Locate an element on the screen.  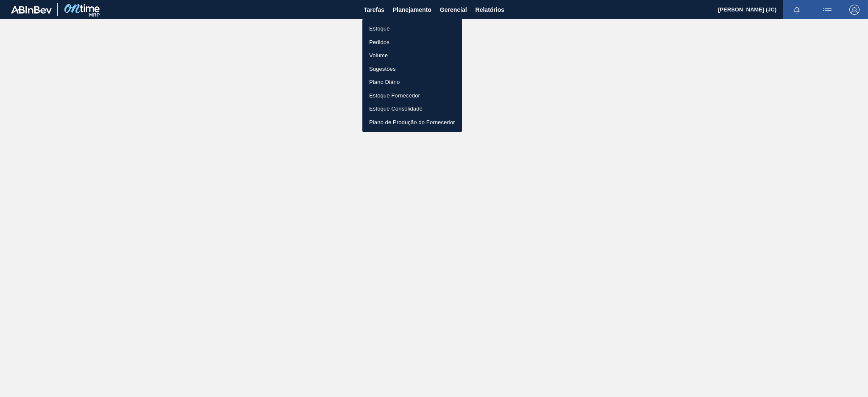
a: Estoque Consolidado is located at coordinates (412, 109).